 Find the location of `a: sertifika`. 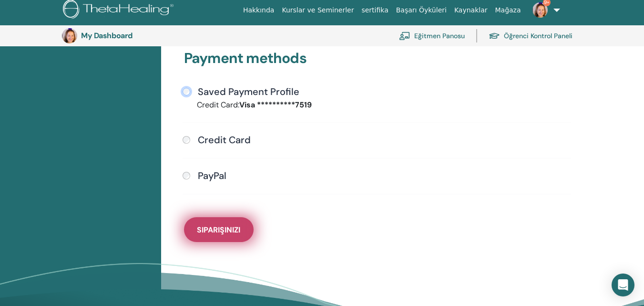

a: sertifika is located at coordinates (375, 10).